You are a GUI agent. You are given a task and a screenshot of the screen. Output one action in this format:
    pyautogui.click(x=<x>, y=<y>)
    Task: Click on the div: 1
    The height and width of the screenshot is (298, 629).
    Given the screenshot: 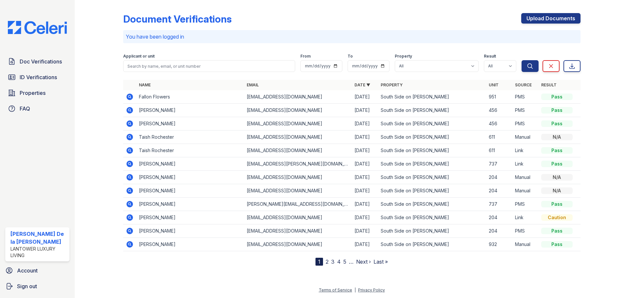 What is the action you would take?
    pyautogui.click(x=319, y=262)
    